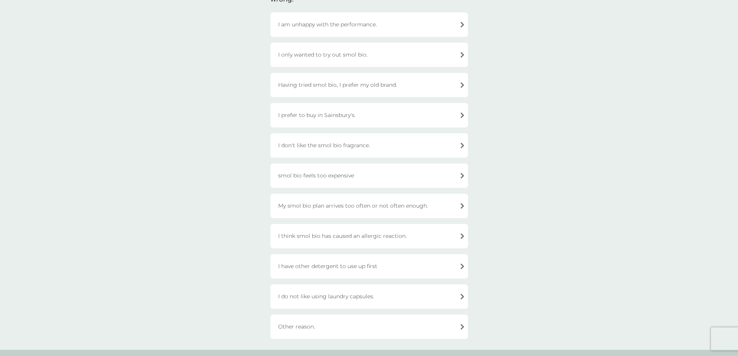  I want to click on div: I think smol bio has caused an allergic reaction., so click(369, 236).